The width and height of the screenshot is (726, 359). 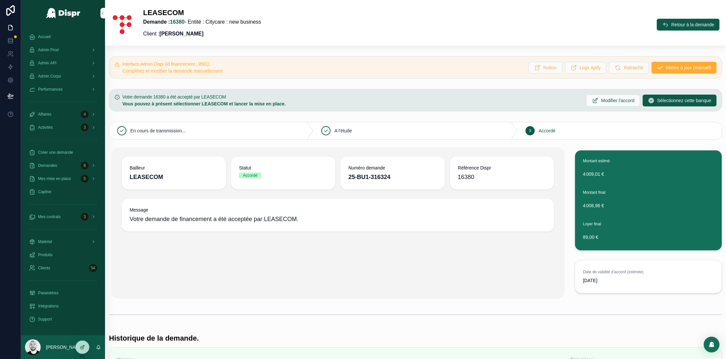 I want to click on a: Affaires4, so click(x=63, y=114).